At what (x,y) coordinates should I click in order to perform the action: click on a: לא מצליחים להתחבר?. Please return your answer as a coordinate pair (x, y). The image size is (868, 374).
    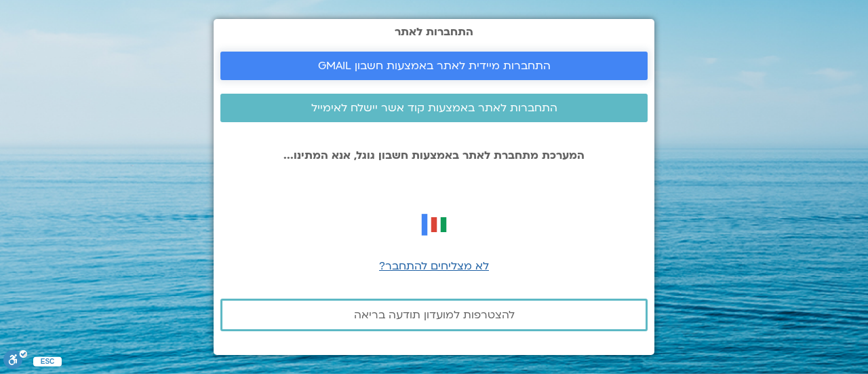
    Looking at the image, I should click on (434, 266).